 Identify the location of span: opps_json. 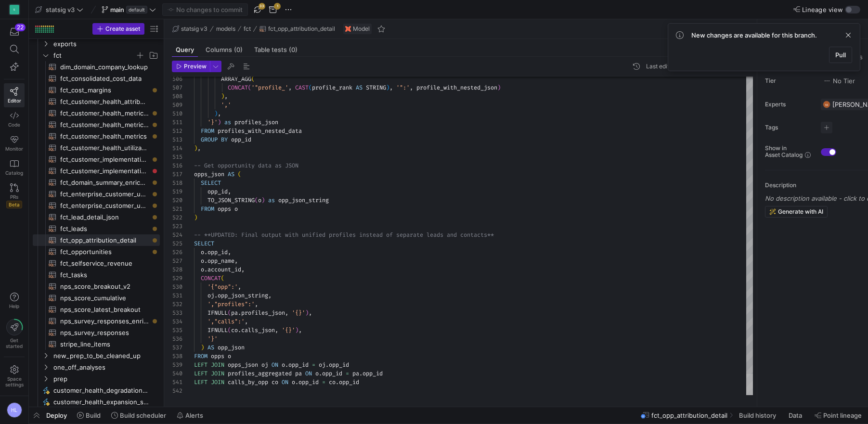
(242, 365).